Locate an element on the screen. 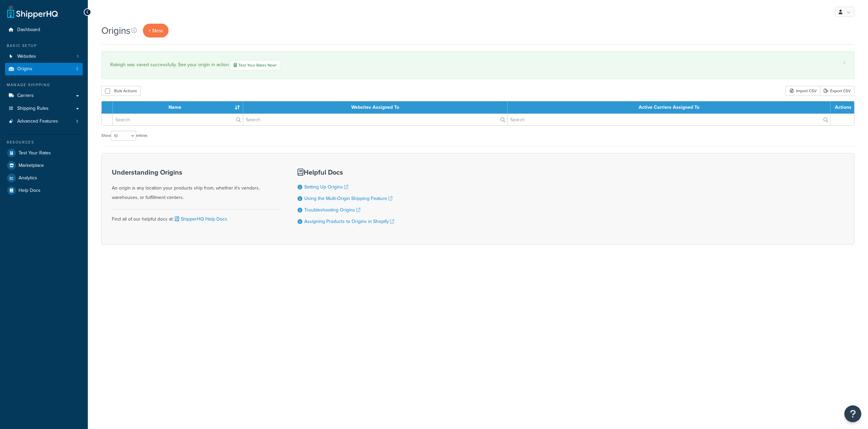 Image resolution: width=868 pixels, height=429 pixels. span: Test Your Rates is located at coordinates (35, 153).